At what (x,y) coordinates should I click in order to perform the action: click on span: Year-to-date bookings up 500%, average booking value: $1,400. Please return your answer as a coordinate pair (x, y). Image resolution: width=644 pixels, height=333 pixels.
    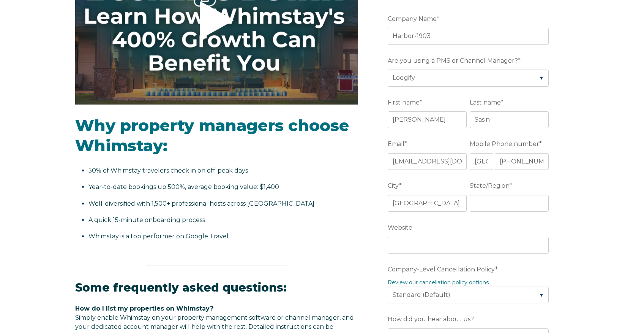
    Looking at the image, I should click on (184, 186).